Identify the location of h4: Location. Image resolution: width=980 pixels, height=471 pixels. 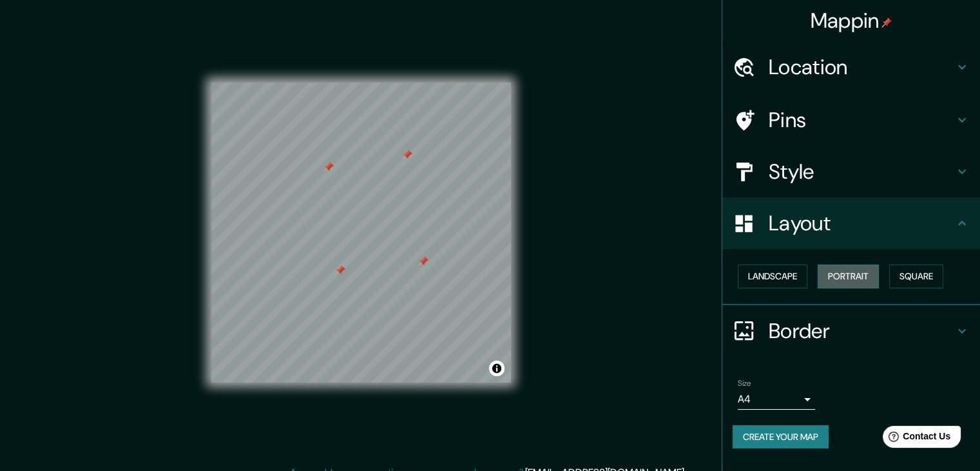
(862, 67).